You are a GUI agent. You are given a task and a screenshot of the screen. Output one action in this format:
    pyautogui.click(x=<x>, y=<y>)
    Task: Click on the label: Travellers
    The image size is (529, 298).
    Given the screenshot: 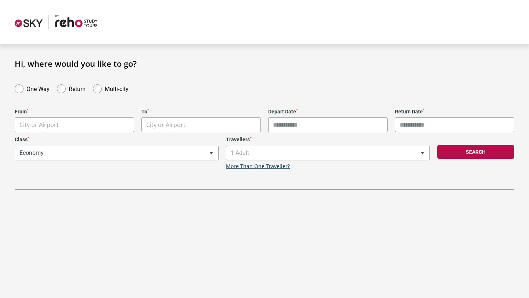 What is the action you would take?
    pyautogui.click(x=328, y=140)
    